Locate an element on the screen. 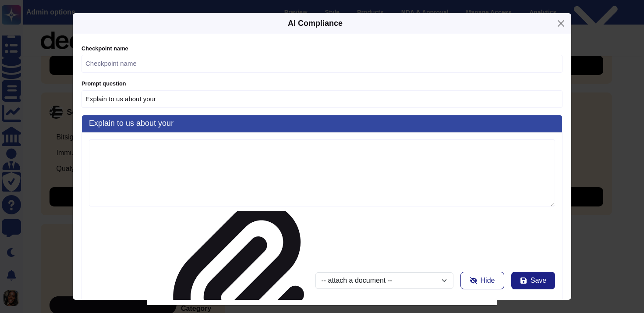  span: Save is located at coordinates (538, 280).